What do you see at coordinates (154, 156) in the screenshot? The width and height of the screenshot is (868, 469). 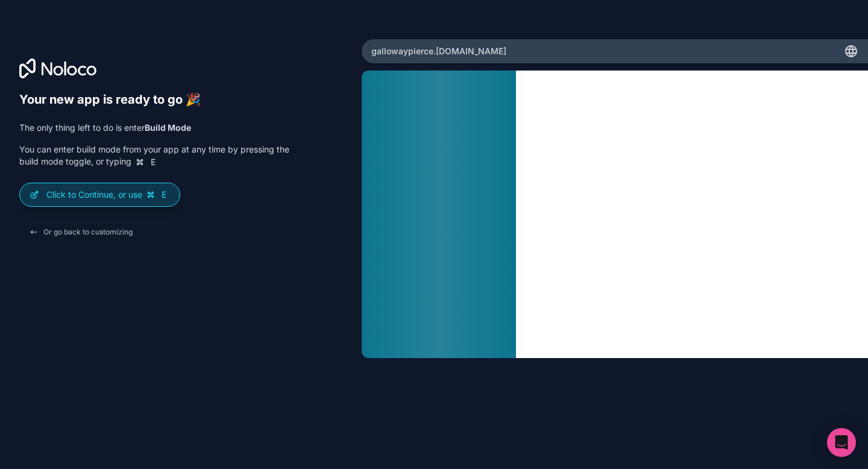 I see `p: You can enter build mode from your app at any time by pressing the build mode toggle, or typing` at bounding box center [154, 156].